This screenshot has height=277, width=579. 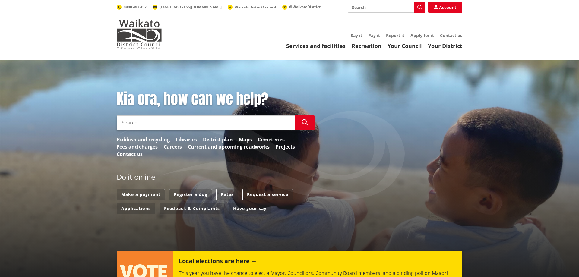 I want to click on a: WaikatoDistrictCouncil, so click(x=252, y=7).